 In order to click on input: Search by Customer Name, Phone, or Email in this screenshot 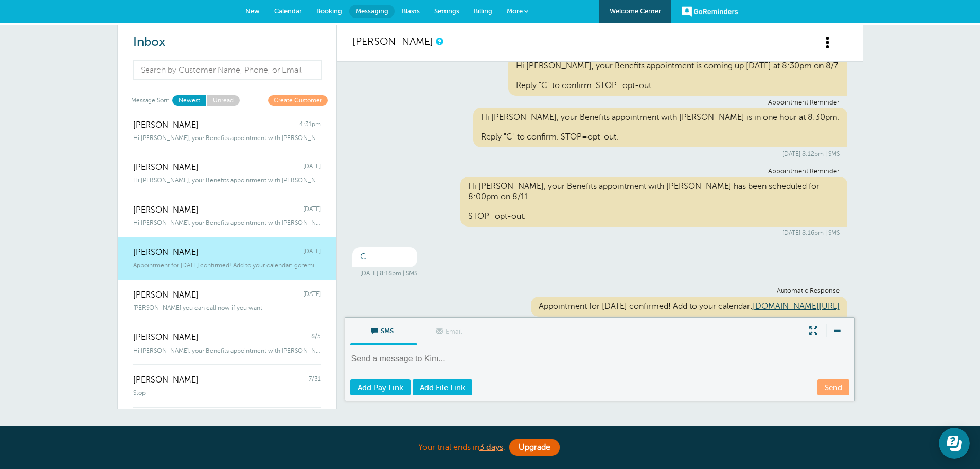, I will do `click(228, 70)`.